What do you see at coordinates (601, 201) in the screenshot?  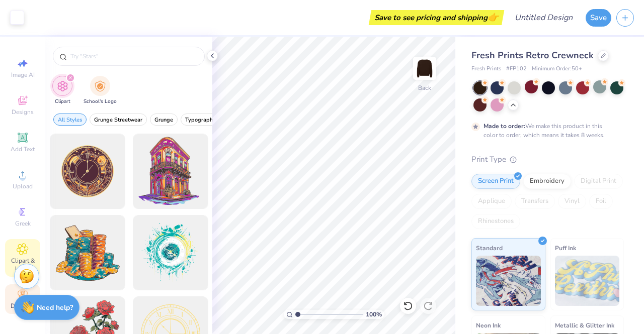 I see `div: Foil` at bounding box center [601, 201].